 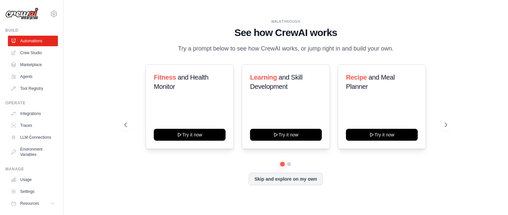 I want to click on a: Environment Variables, so click(x=33, y=152).